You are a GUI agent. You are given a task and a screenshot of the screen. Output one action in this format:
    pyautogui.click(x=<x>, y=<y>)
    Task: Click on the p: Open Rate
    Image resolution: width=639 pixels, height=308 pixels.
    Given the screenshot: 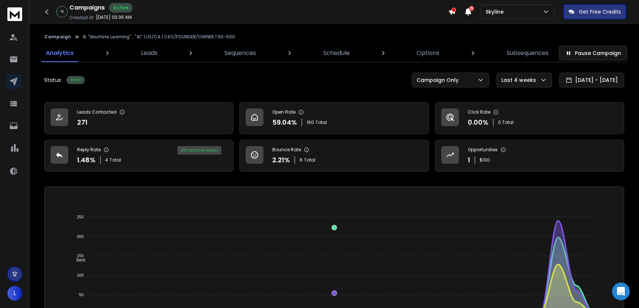 What is the action you would take?
    pyautogui.click(x=284, y=112)
    